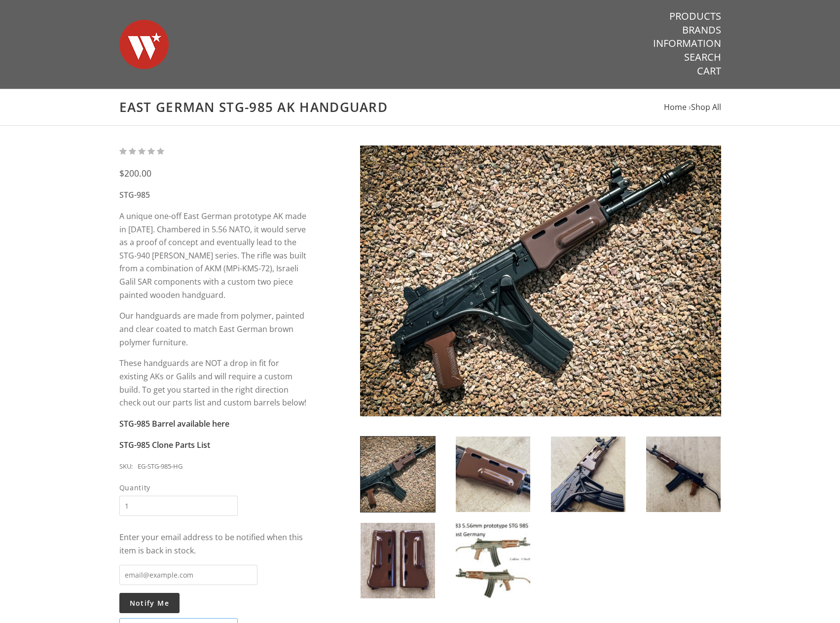 The image size is (840, 623). Describe the element at coordinates (701, 30) in the screenshot. I see `a: Brands` at that location.